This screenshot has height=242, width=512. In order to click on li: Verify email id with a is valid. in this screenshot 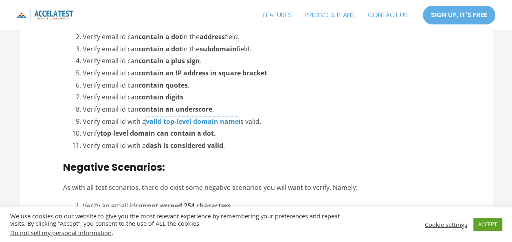, I will do `click(266, 122)`.